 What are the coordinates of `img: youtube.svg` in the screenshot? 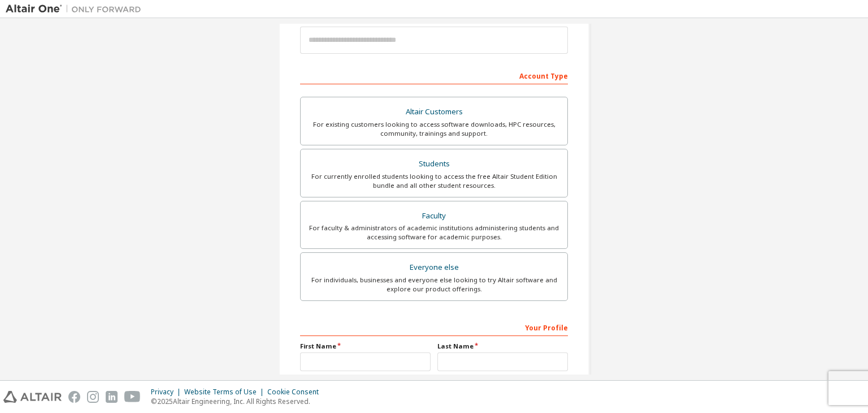 It's located at (132, 396).